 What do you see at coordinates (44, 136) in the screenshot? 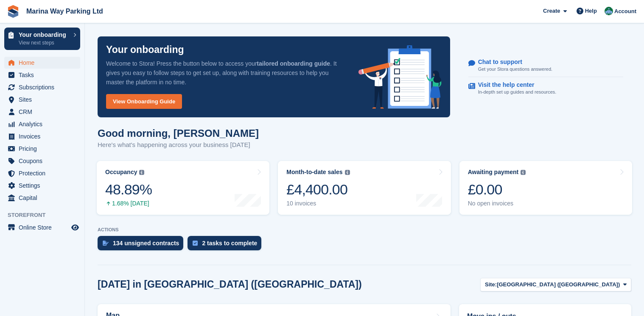
I see `span: Invoices` at bounding box center [44, 136].